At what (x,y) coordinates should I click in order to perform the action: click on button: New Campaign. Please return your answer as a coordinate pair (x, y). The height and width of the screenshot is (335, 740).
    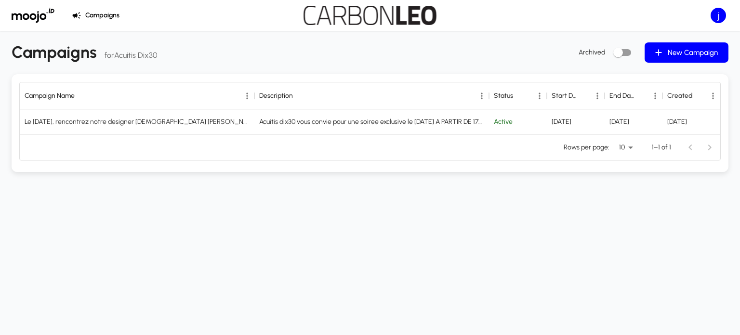
    Looking at the image, I should click on (686, 52).